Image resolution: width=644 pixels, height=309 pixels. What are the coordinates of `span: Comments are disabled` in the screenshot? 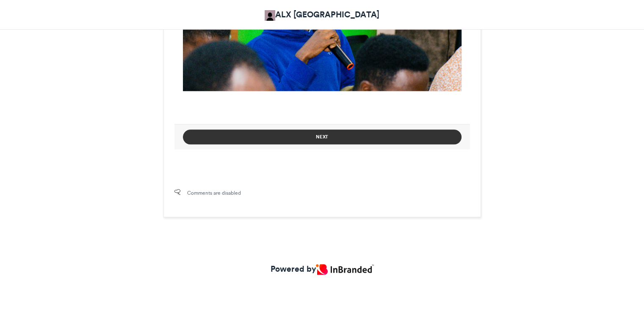 It's located at (214, 193).